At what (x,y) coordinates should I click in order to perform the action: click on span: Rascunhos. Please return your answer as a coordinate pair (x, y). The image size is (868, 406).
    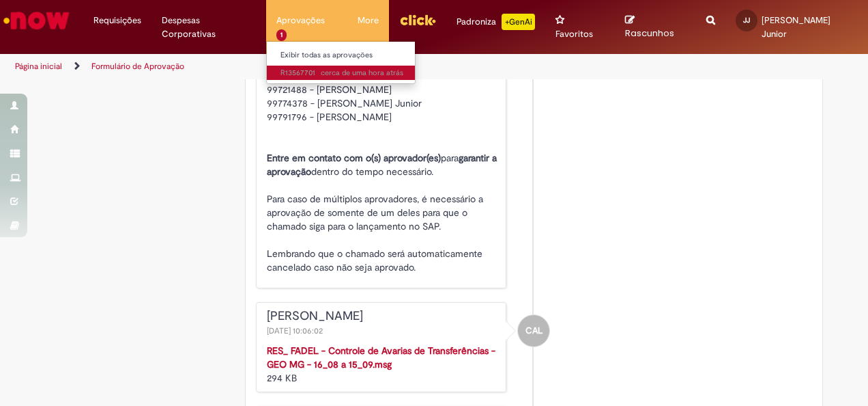
    Looking at the image, I should click on (649, 33).